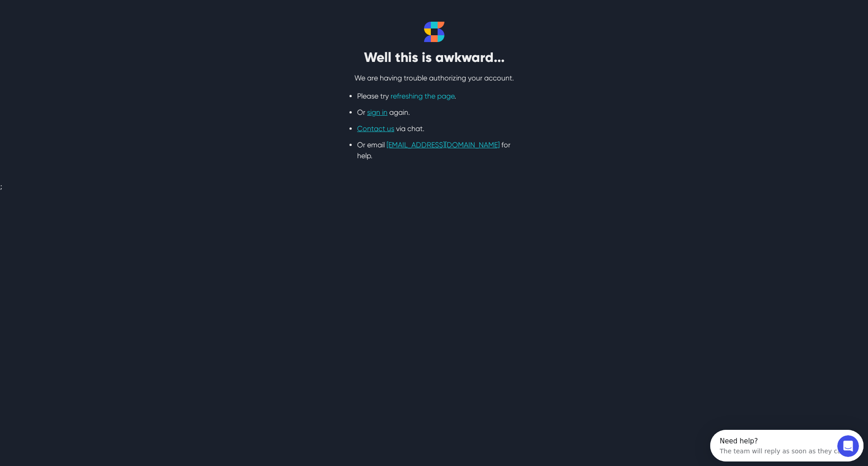 The image size is (868, 466). Describe the element at coordinates (73, 20) in the screenshot. I see `div: The team will reply as soon as they can` at that location.